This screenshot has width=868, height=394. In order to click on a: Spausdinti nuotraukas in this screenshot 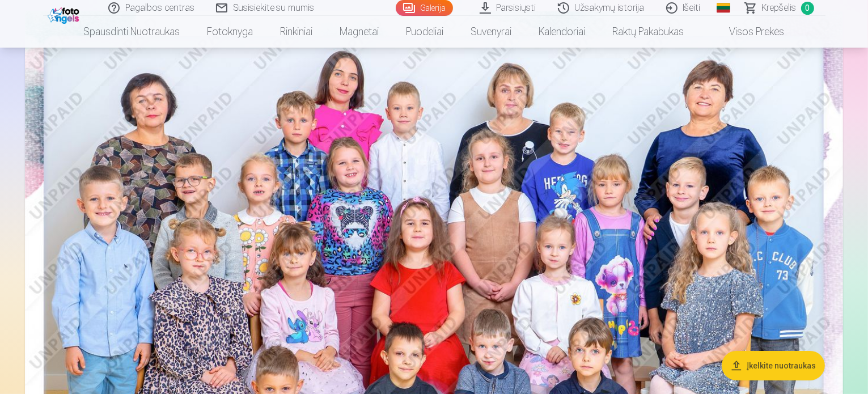, I will do `click(132, 32)`.